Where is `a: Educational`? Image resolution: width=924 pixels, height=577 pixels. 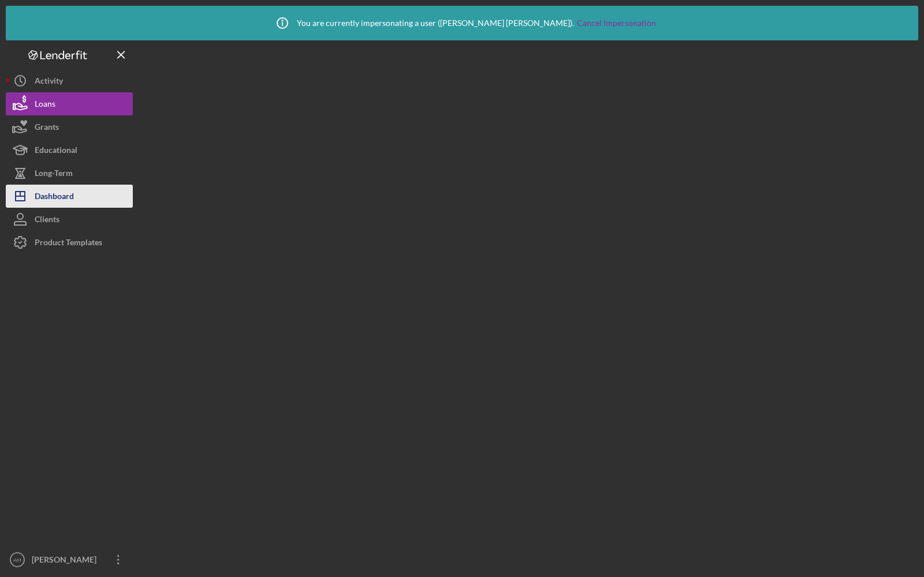
a: Educational is located at coordinates (69, 150).